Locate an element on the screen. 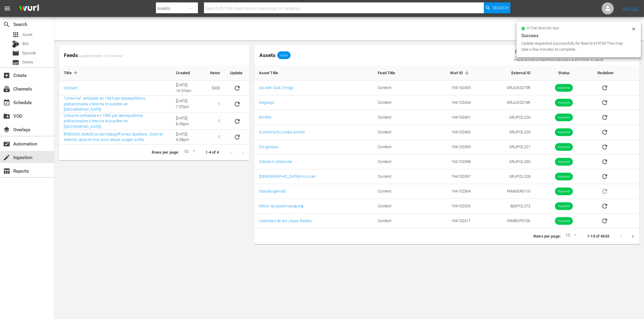 The image size is (644, 319). td: 194152397 is located at coordinates (448, 177).